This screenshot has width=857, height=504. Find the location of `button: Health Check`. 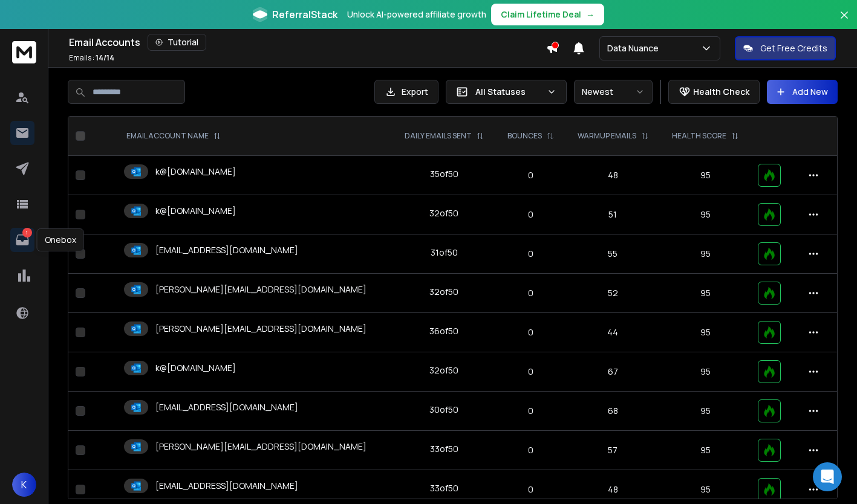

button: Health Check is located at coordinates (714, 92).